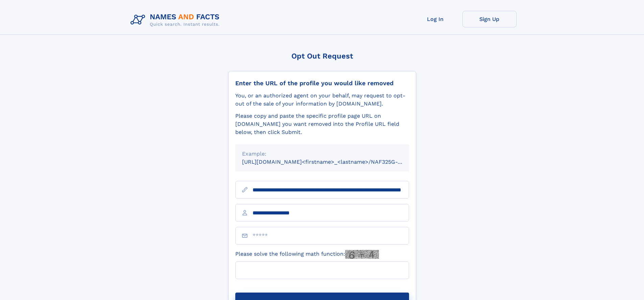 The height and width of the screenshot is (300, 644). I want to click on div: You, or an authorized agent on your behalf, may request to opt-out of the sale of your informatio..., so click(322, 100).